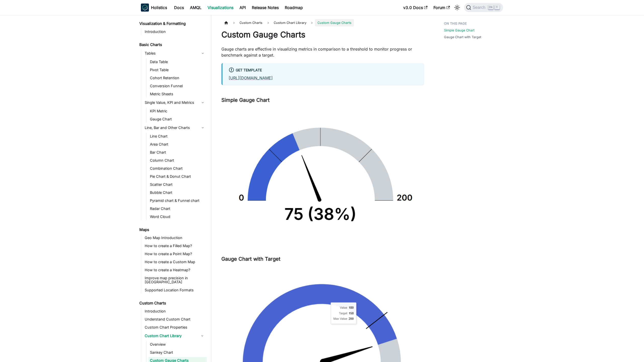 The height and width of the screenshot is (362, 644). Describe the element at coordinates (221, 8) in the screenshot. I see `a: Visualizations` at that location.